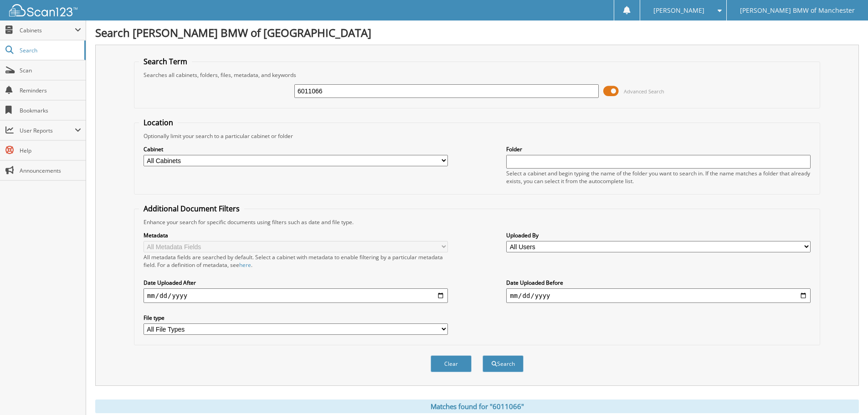 The height and width of the screenshot is (415, 868). I want to click on legend: Search Term, so click(166, 61).